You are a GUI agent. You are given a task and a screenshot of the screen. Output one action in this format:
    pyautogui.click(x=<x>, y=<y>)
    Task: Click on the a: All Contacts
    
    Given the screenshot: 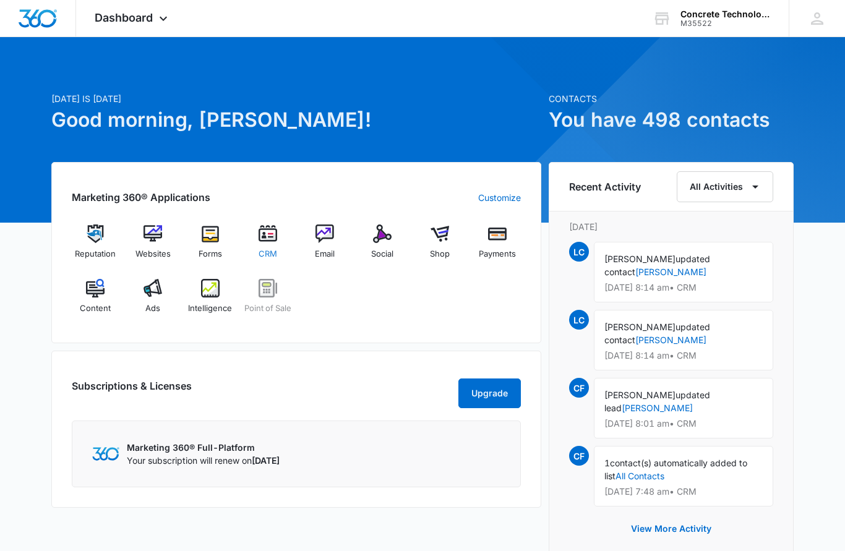 What is the action you would take?
    pyautogui.click(x=639, y=476)
    